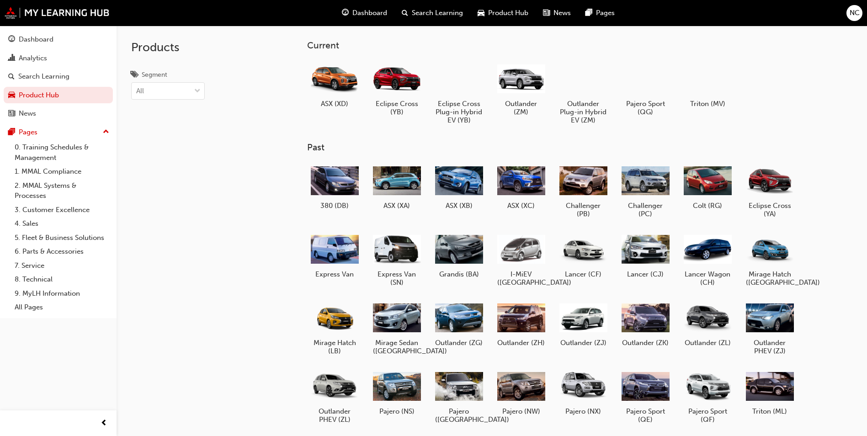  What do you see at coordinates (370, 13) in the screenshot?
I see `span: Dashboard` at bounding box center [370, 13].